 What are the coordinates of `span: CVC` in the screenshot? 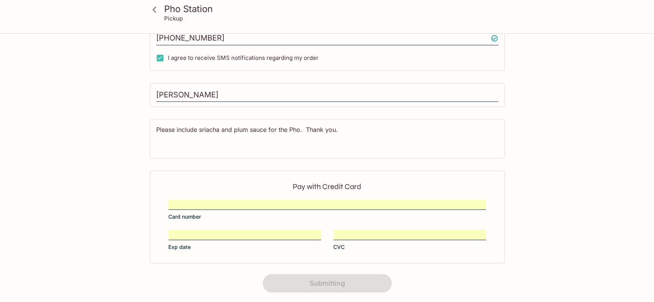 It's located at (339, 247).